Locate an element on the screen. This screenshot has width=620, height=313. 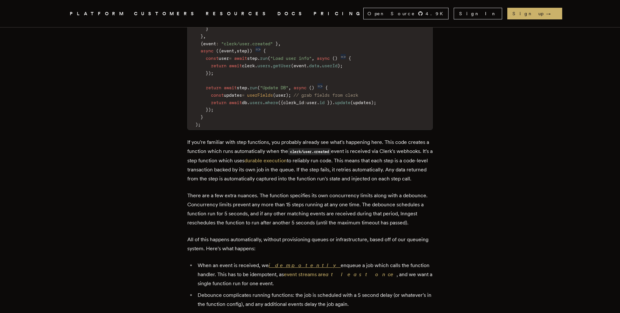
span: clerk_id is located at coordinates (293, 102).